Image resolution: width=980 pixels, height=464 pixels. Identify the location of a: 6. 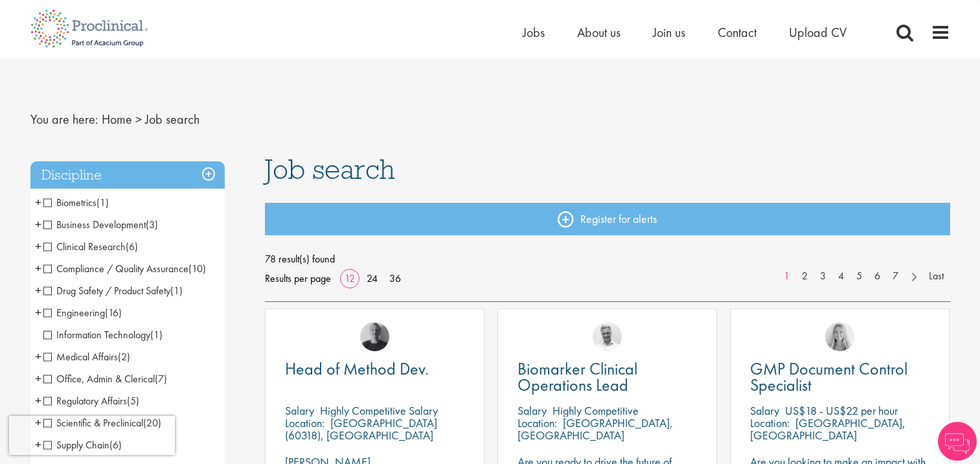
(877, 276).